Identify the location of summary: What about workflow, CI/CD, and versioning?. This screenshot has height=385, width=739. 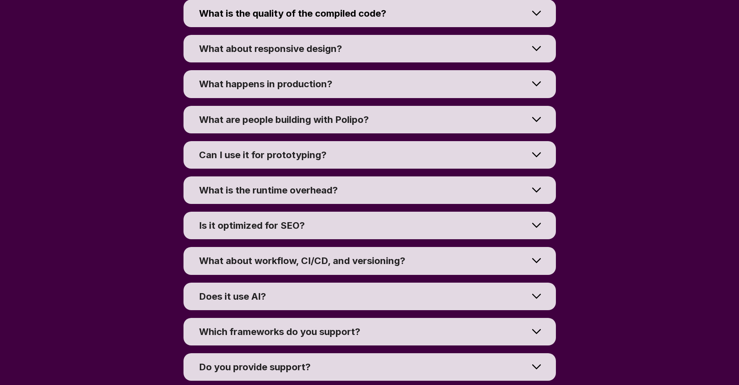
(370, 261).